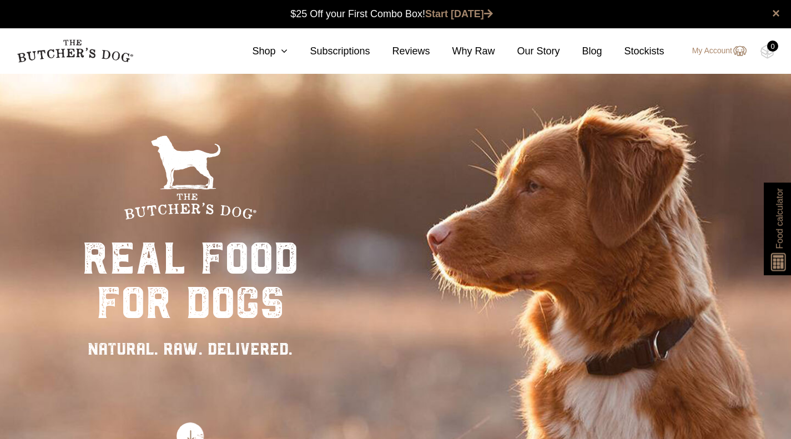 The height and width of the screenshot is (439, 791). Describe the element at coordinates (581, 51) in the screenshot. I see `a: Blog` at that location.